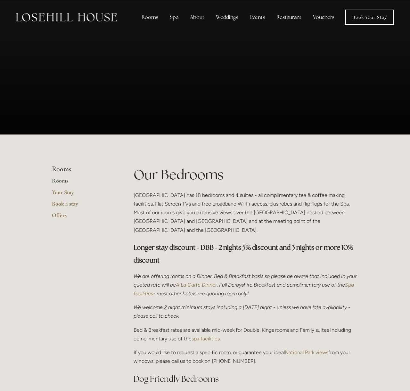 The height and width of the screenshot is (391, 410). I want to click on h2: Dog Friendly Bedrooms, so click(246, 379).